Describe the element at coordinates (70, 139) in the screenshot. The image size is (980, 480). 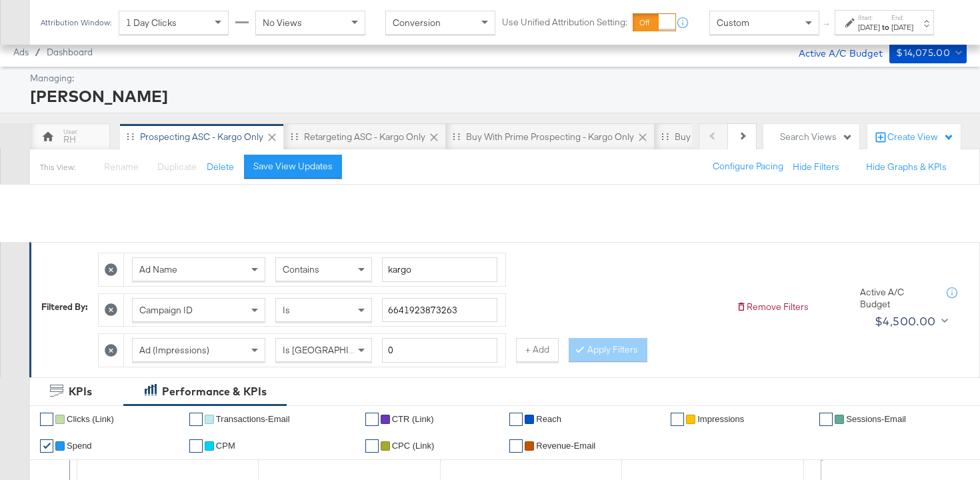
I see `div: RH` at that location.